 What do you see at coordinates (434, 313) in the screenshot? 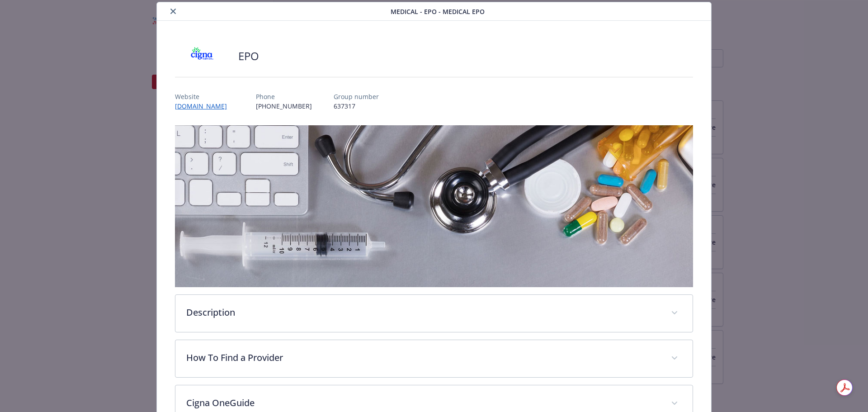
I see `div: Description` at bounding box center [434, 313].